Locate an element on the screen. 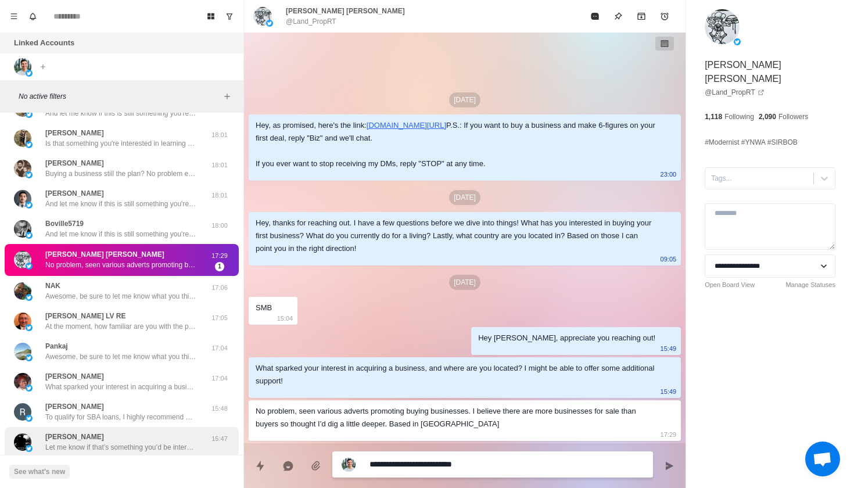  p: Pankaj is located at coordinates (56, 346).